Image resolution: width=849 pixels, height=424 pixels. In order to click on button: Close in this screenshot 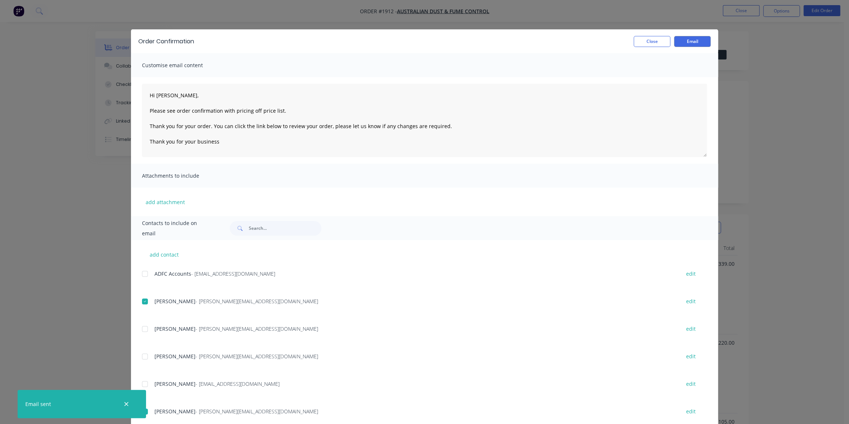, I will do `click(652, 41)`.